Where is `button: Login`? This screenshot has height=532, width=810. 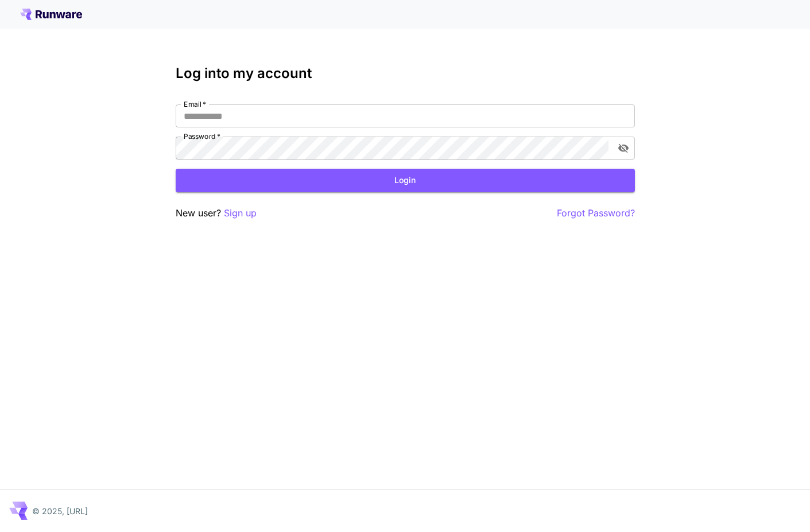 button: Login is located at coordinates (406, 180).